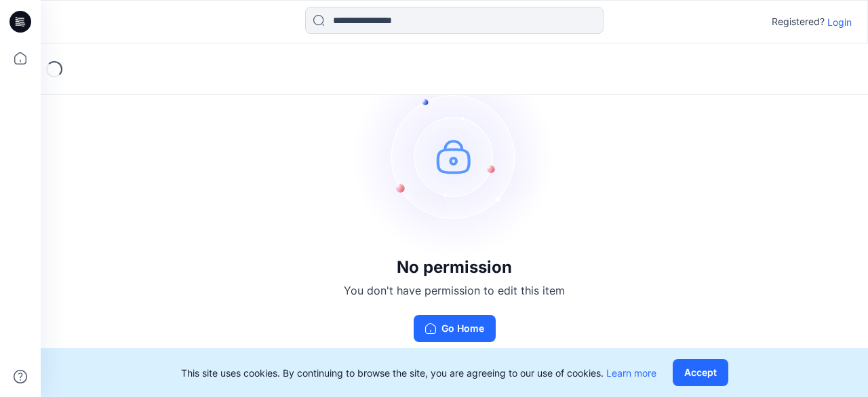 Image resolution: width=868 pixels, height=397 pixels. What do you see at coordinates (454, 291) in the screenshot?
I see `p: You don't have permission to edit this item` at bounding box center [454, 291].